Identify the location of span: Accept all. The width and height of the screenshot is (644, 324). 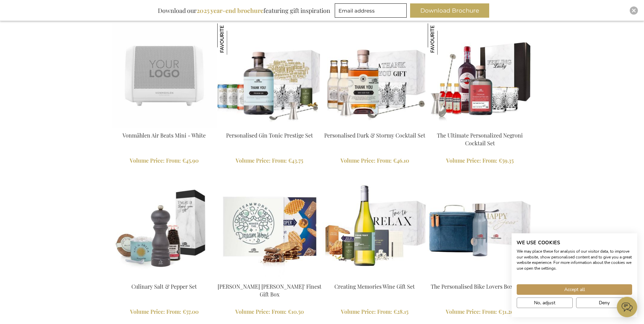
(574, 289).